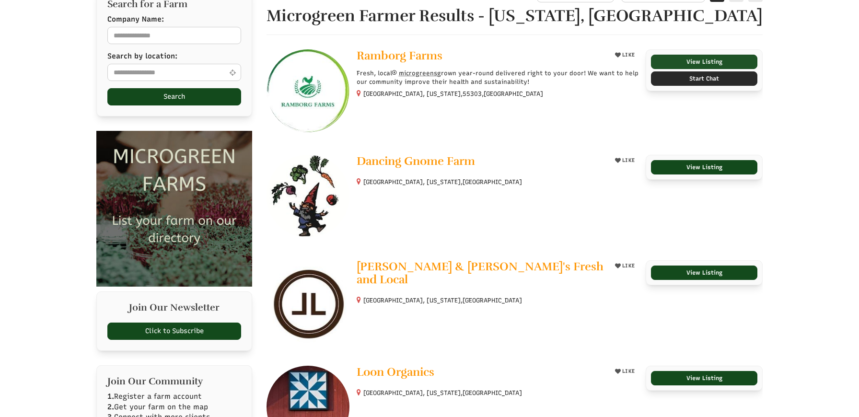 The height and width of the screenshot is (417, 859). I want to click on i: Use Current Location, so click(232, 72).